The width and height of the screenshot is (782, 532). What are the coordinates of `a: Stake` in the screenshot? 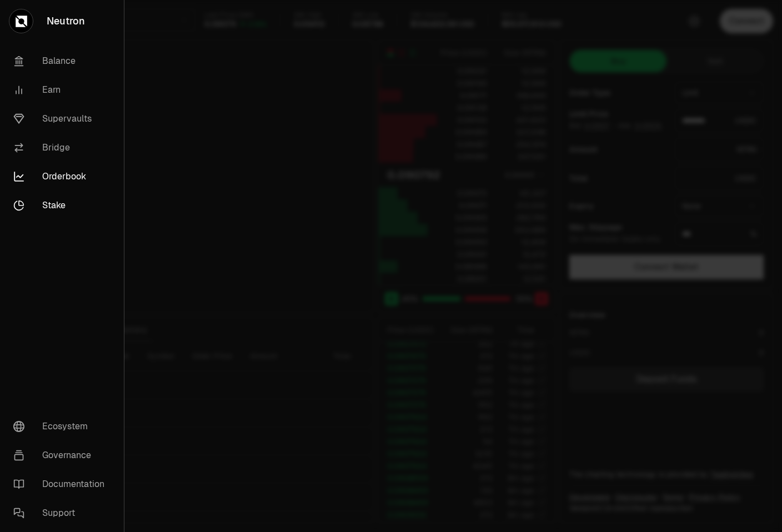 It's located at (61, 205).